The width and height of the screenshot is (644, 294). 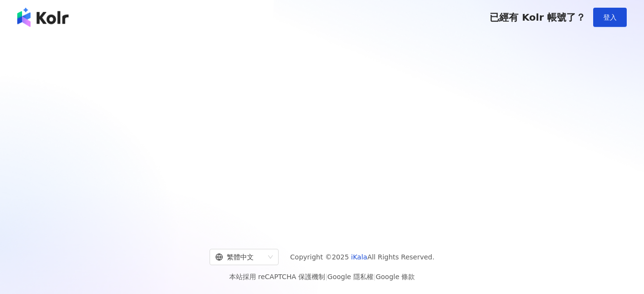 What do you see at coordinates (537, 17) in the screenshot?
I see `span: 已經有 Kolr 帳號了？` at bounding box center [537, 17].